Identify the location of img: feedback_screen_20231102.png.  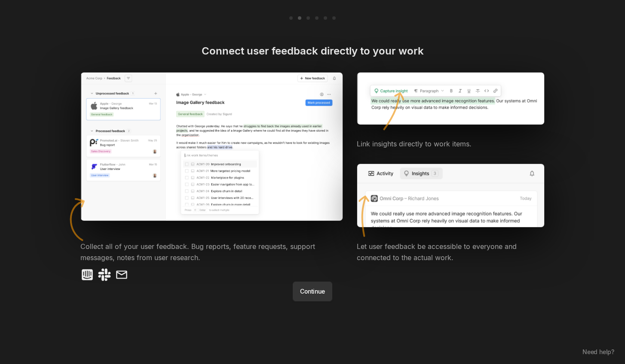
(212, 146).